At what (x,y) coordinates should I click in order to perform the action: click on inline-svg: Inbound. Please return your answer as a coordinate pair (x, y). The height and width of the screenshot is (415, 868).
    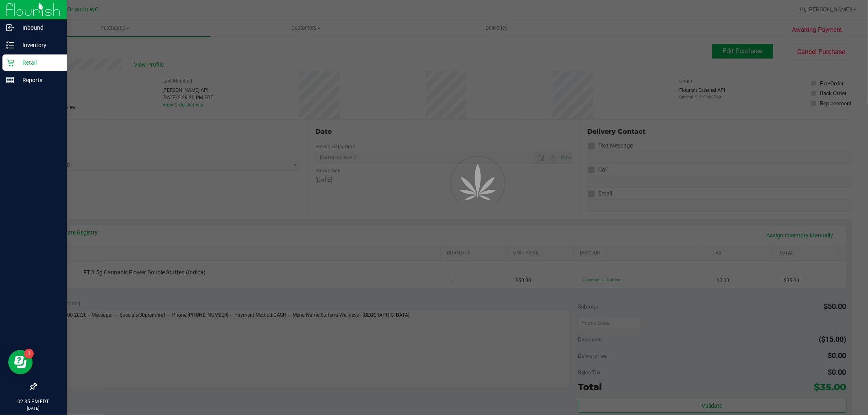
    Looking at the image, I should click on (10, 28).